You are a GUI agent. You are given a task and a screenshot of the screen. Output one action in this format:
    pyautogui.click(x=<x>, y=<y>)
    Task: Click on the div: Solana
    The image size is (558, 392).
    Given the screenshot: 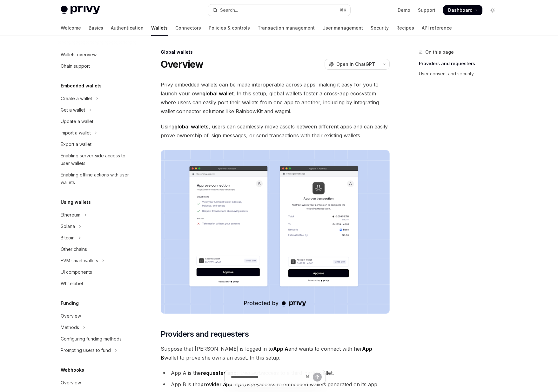 What is the action you would take?
    pyautogui.click(x=68, y=226)
    